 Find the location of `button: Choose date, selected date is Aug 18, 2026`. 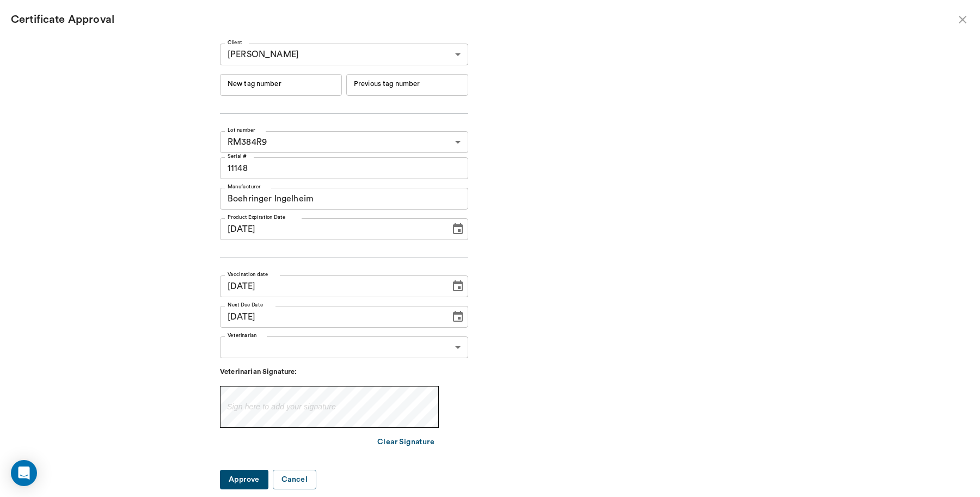

button: Choose date, selected date is Aug 18, 2026 is located at coordinates (458, 317).